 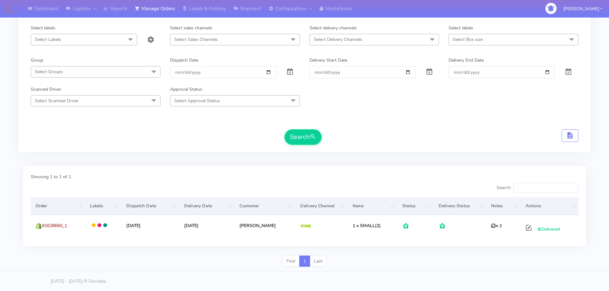 I want to click on span: Delivered, so click(x=549, y=229).